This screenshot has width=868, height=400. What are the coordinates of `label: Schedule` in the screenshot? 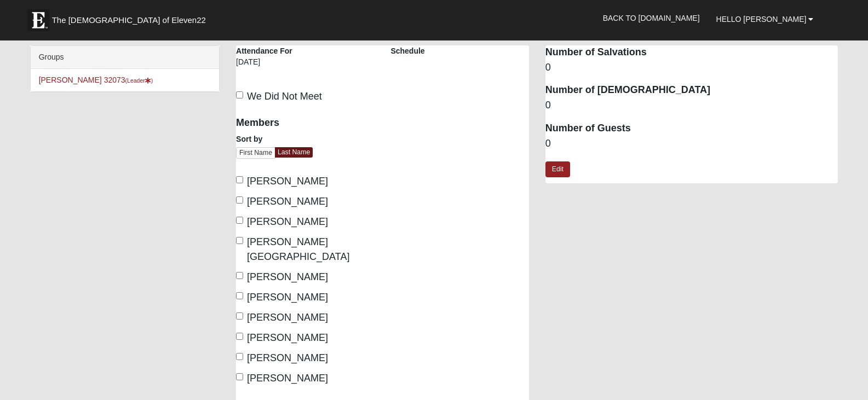 It's located at (408, 51).